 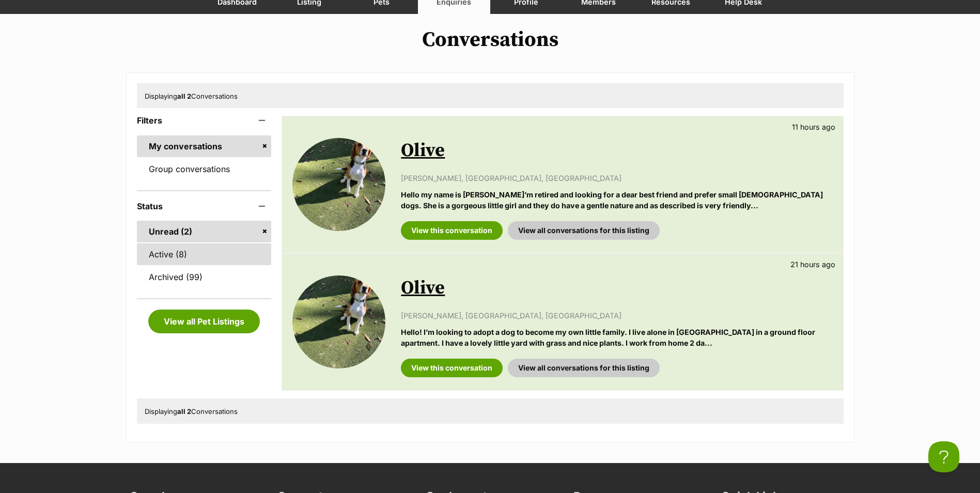 What do you see at coordinates (204, 146) in the screenshot?
I see `a: My conversations` at bounding box center [204, 146].